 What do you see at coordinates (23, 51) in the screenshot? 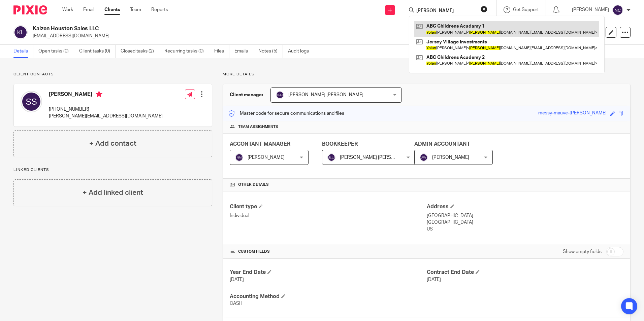
I see `a: Details` at bounding box center [23, 51].